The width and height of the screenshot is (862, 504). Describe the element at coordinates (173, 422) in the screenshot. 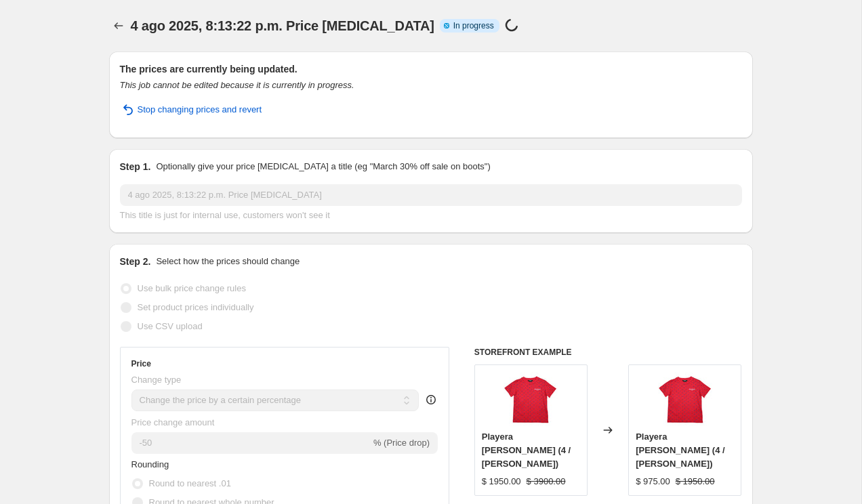

I see `span: Price change amount` at that location.